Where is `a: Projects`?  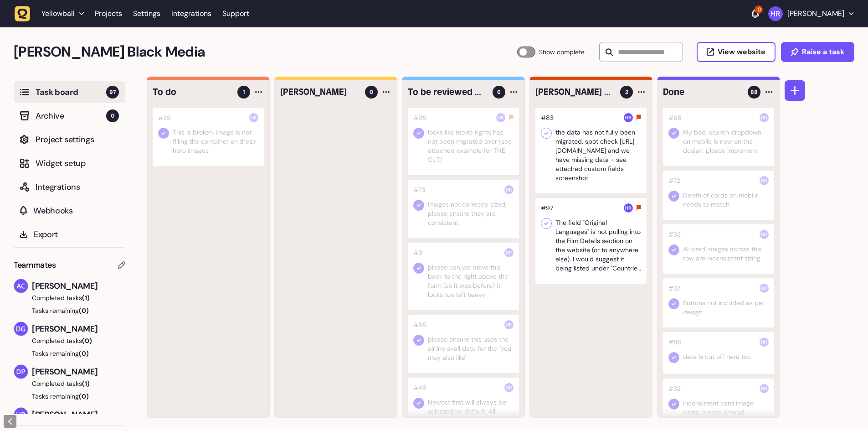
a: Projects is located at coordinates (108, 14).